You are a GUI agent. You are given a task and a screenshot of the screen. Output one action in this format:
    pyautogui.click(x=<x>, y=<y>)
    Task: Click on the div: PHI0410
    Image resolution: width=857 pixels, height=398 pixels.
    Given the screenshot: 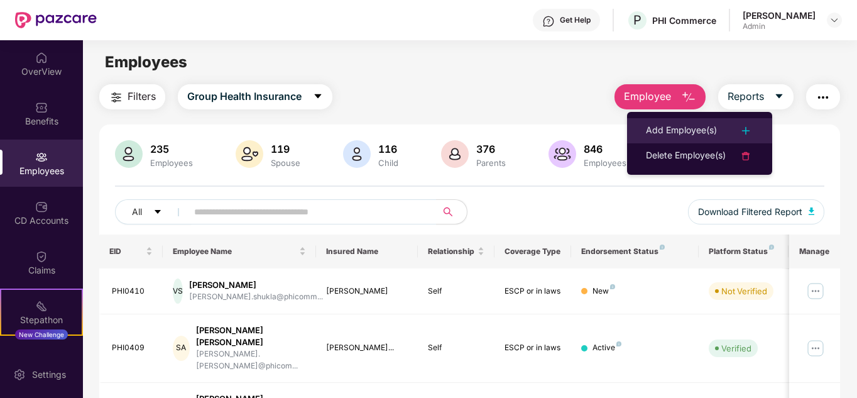 What is the action you would take?
    pyautogui.click(x=133, y=291)
    